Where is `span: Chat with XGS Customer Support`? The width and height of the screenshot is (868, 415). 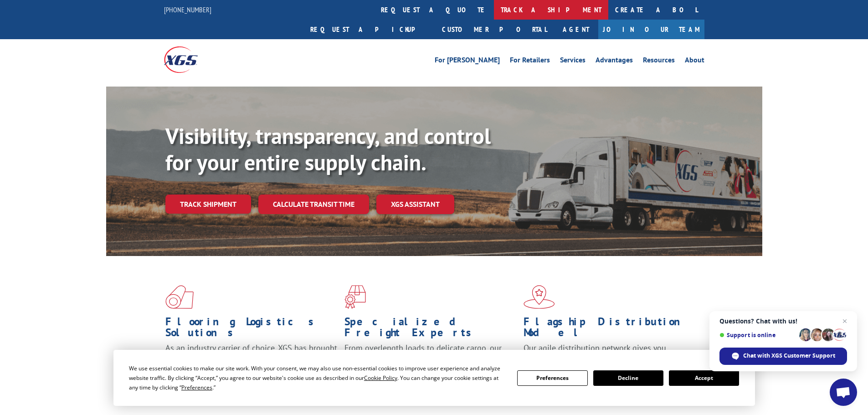
span: Chat with XGS Customer Support is located at coordinates (789, 356).